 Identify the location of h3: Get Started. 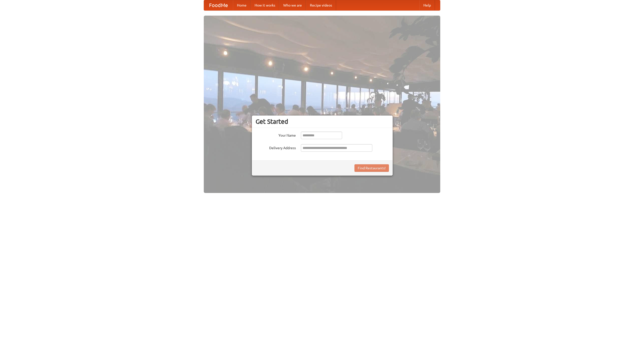
(322, 122).